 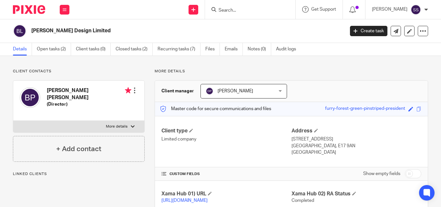 What do you see at coordinates (226, 174) in the screenshot?
I see `h4: CUSTOM FIELDS` at bounding box center [226, 174].